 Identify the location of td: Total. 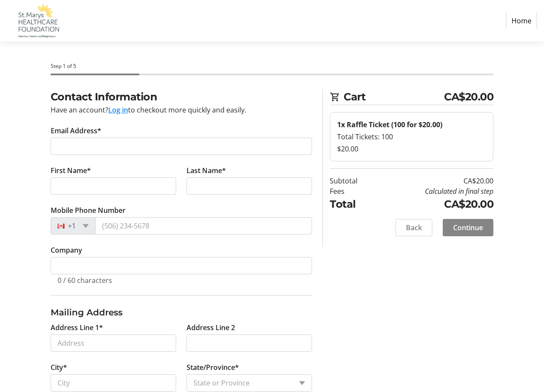
(353, 204).